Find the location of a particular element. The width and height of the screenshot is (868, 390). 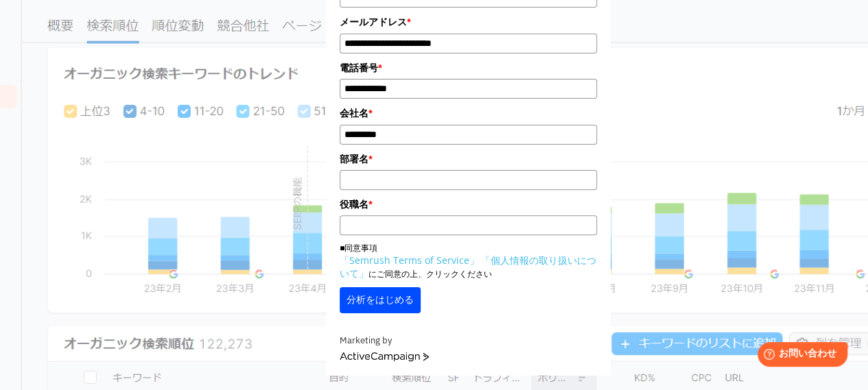

label: 電話番号 is located at coordinates (468, 68).